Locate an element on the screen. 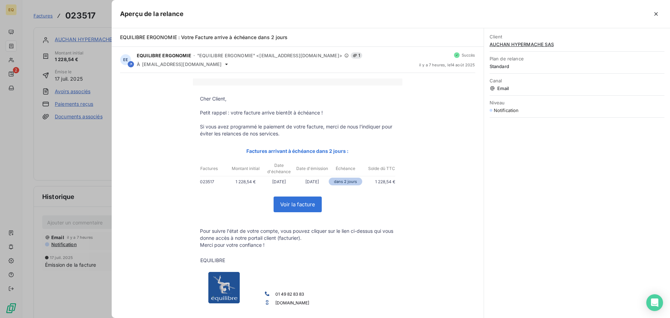 This screenshot has height=318, width=670. span: il y a 7 heures , le 14 août 2025 is located at coordinates (447, 65).